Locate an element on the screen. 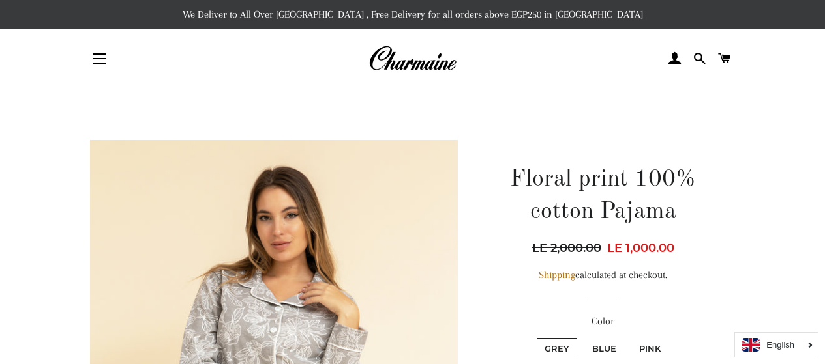 The width and height of the screenshot is (825, 364). img: Charmaine Egypt is located at coordinates (412, 59).